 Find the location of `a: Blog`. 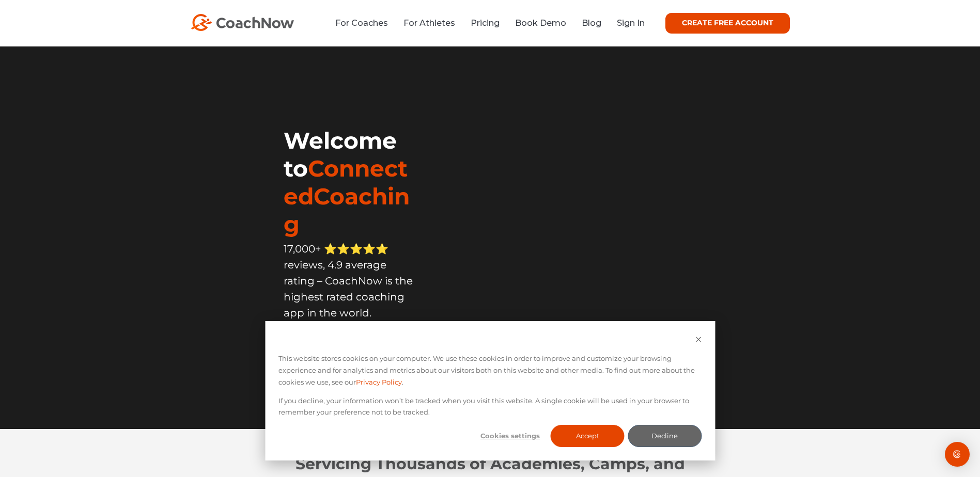

a: Blog is located at coordinates (592, 22).